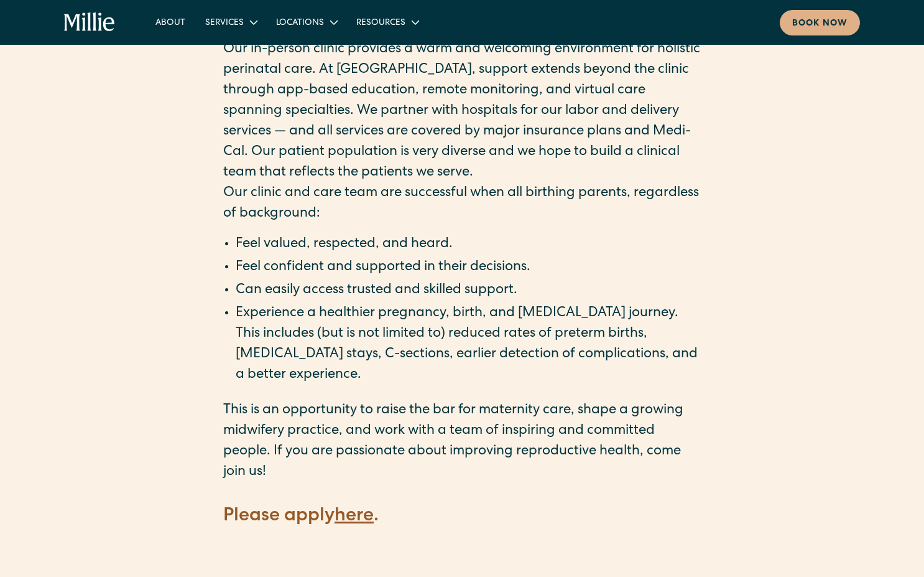 This screenshot has height=577, width=924. What do you see at coordinates (819, 23) in the screenshot?
I see `div: Book now` at bounding box center [819, 23].